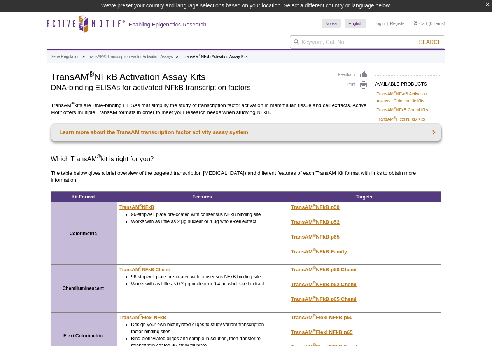  Describe the element at coordinates (144, 269) in the screenshot. I see `a: TransAM®NFkB Chemi` at that location.